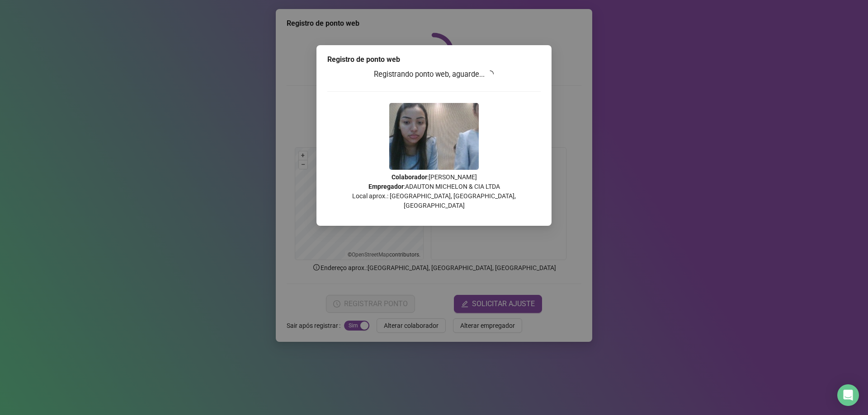  Describe the element at coordinates (434, 59) in the screenshot. I see `div: Registro de ponto web` at that location.